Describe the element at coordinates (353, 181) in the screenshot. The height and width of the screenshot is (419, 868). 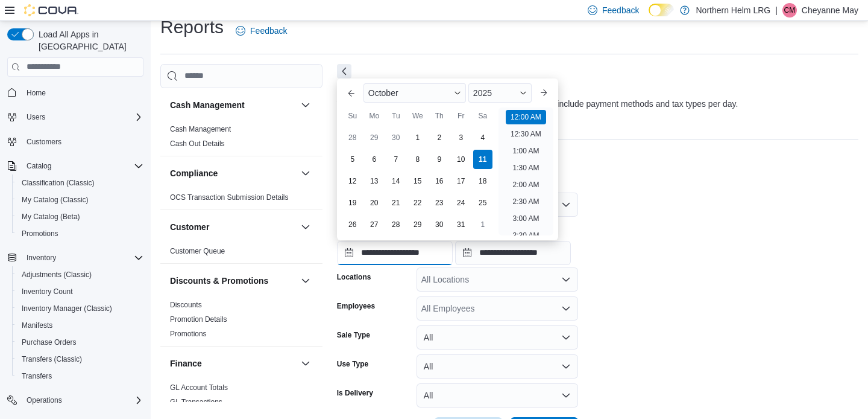
I see `div: day-12` at that location.